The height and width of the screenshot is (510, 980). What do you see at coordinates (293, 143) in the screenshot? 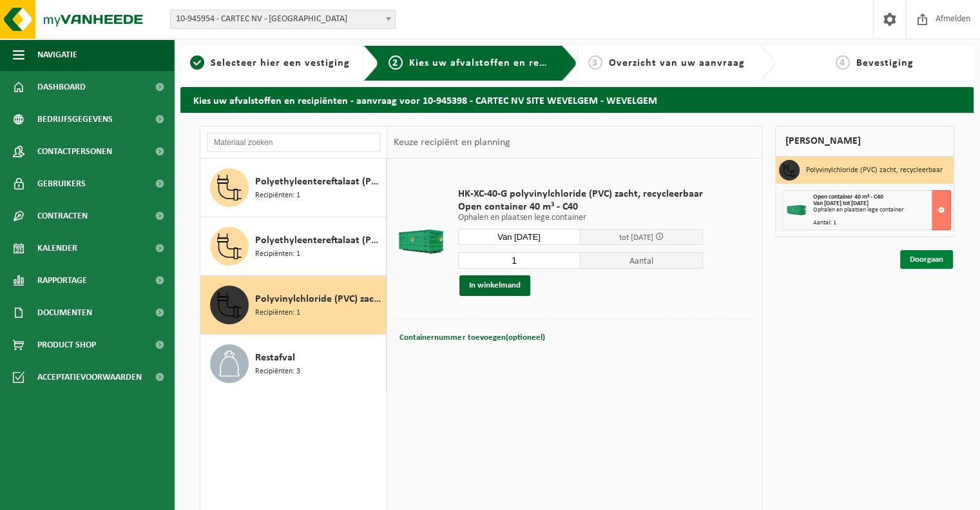
I see `input: Materiaal zoeken` at bounding box center [293, 143].